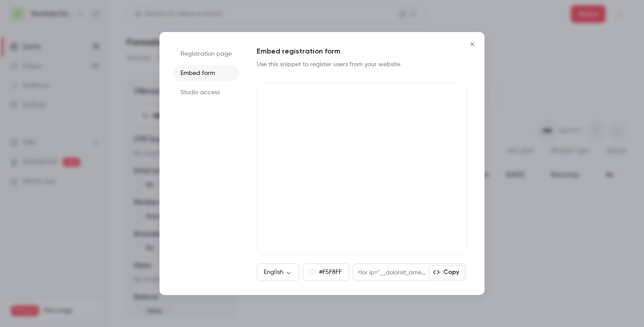  Describe the element at coordinates (447, 272) in the screenshot. I see `button: Copy` at that location.